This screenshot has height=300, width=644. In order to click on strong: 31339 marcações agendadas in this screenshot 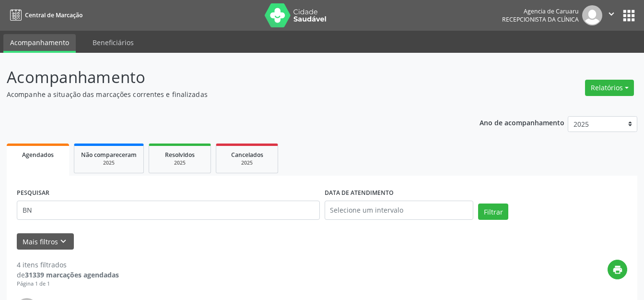, I will do `click(72, 275)`.